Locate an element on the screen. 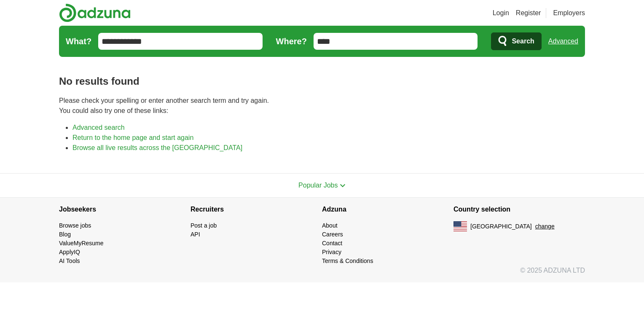  a: Login is located at coordinates (501, 13).